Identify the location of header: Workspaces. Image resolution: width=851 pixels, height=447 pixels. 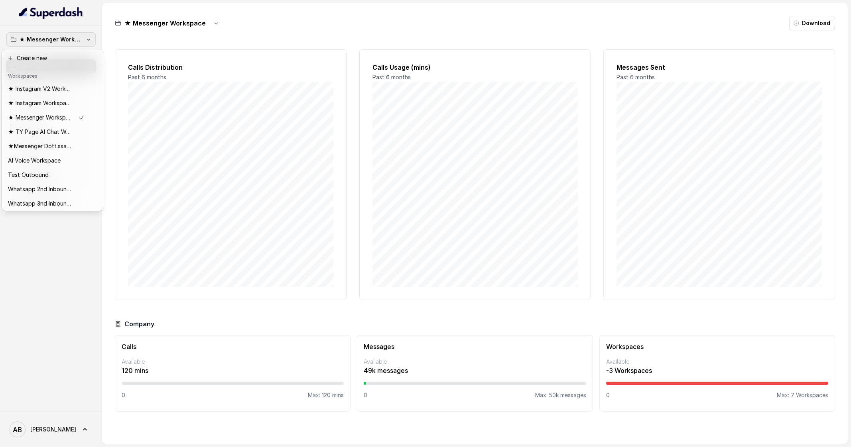
(53, 75).